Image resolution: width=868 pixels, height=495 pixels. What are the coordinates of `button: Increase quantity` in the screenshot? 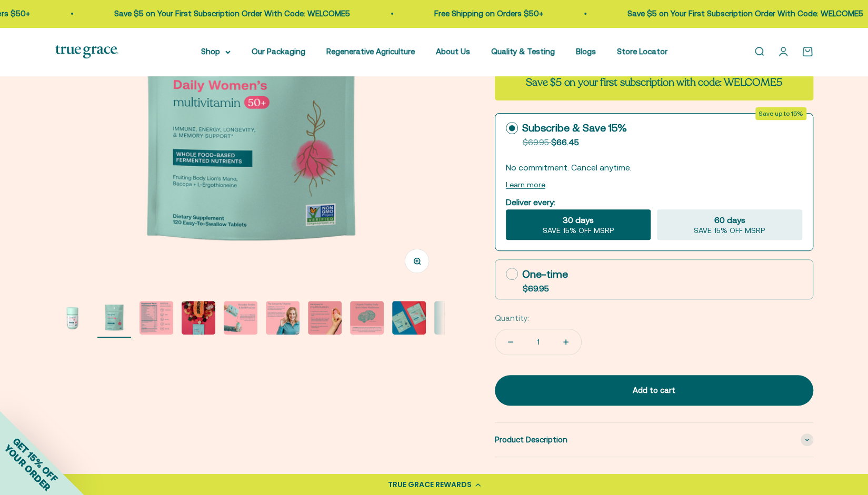 It's located at (565, 342).